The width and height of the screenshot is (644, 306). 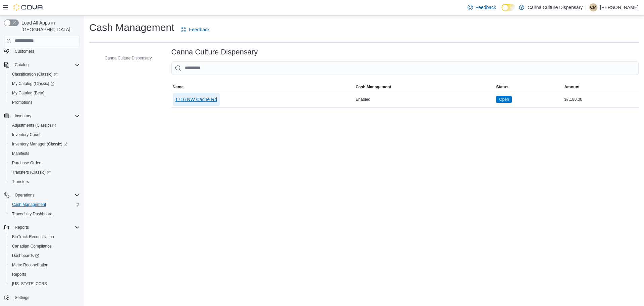 What do you see at coordinates (45, 103) in the screenshot?
I see `button: Promotions` at bounding box center [45, 103].